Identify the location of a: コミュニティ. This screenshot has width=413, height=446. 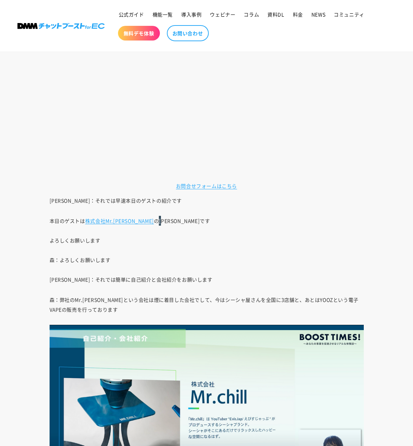
(349, 14).